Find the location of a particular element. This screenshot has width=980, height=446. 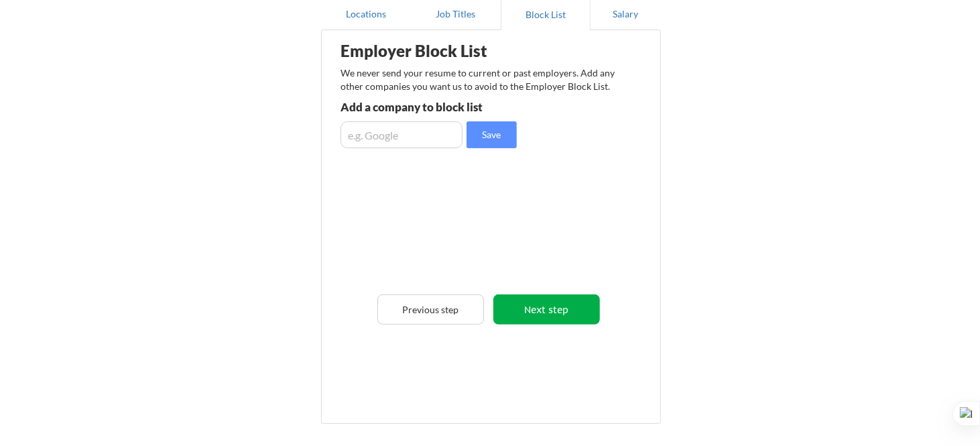

button: Previous step is located at coordinates (430, 309).